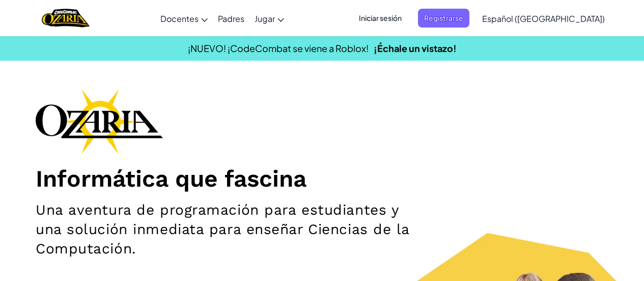  I want to click on button: Registrarse, so click(443, 18).